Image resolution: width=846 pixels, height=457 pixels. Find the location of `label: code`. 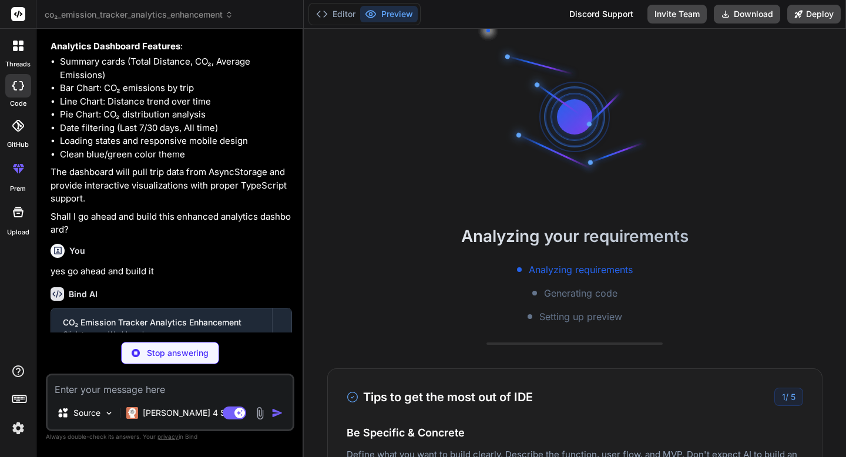

label: code is located at coordinates (18, 103).